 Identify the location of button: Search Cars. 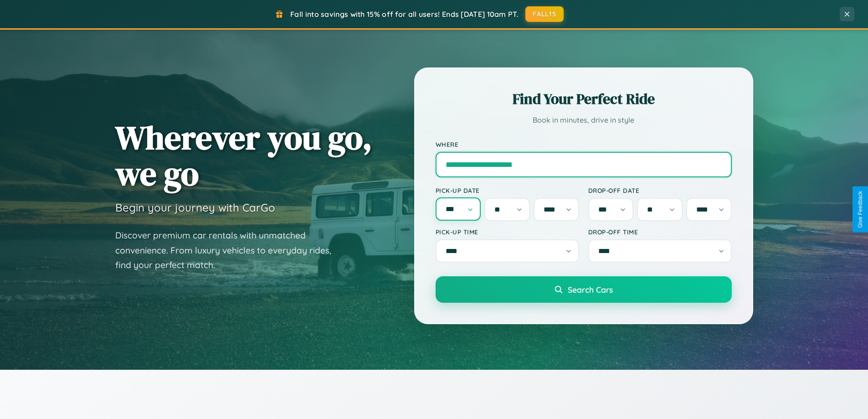
(584, 289).